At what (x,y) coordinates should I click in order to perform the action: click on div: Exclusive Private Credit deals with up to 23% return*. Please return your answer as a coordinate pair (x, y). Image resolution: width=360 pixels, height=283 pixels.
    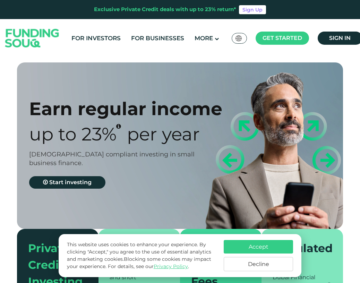
    Looking at the image, I should click on (165, 9).